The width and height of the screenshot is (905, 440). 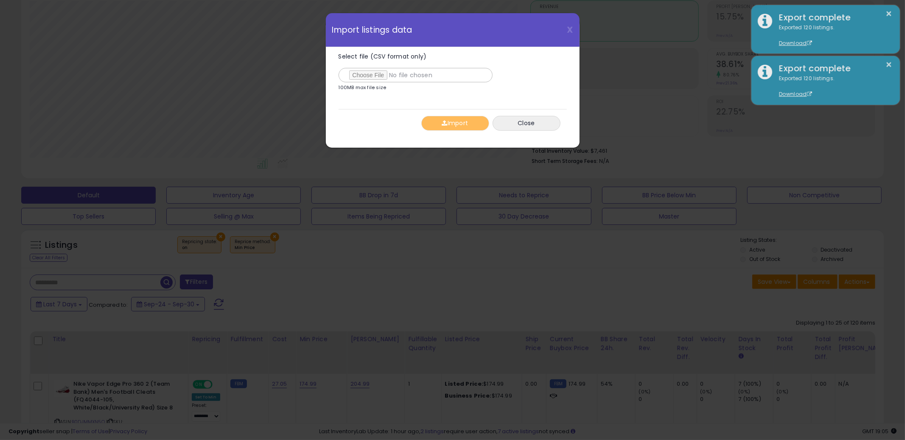 I want to click on span: Import listings data, so click(x=372, y=30).